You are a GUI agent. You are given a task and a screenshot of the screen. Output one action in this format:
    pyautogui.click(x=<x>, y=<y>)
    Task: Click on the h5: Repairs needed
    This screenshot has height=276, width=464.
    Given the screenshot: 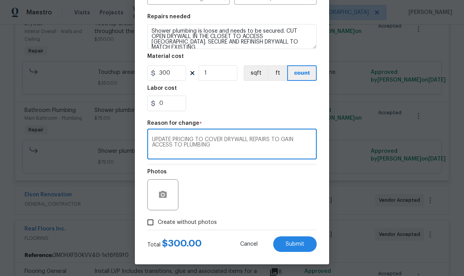 What is the action you would take?
    pyautogui.click(x=169, y=17)
    